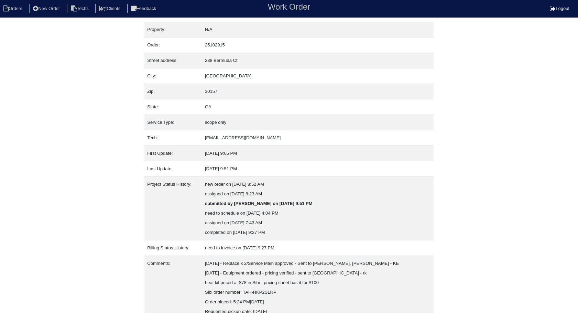 This screenshot has height=313, width=578. I want to click on td: City:, so click(173, 76).